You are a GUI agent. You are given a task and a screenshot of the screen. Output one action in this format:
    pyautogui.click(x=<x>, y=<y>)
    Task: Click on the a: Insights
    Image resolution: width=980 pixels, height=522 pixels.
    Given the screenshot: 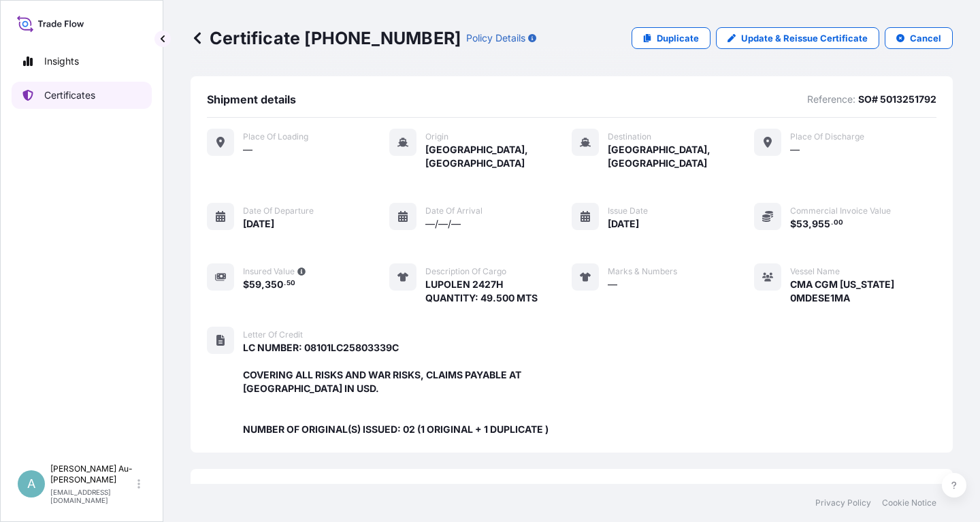 What is the action you would take?
    pyautogui.click(x=82, y=62)
    